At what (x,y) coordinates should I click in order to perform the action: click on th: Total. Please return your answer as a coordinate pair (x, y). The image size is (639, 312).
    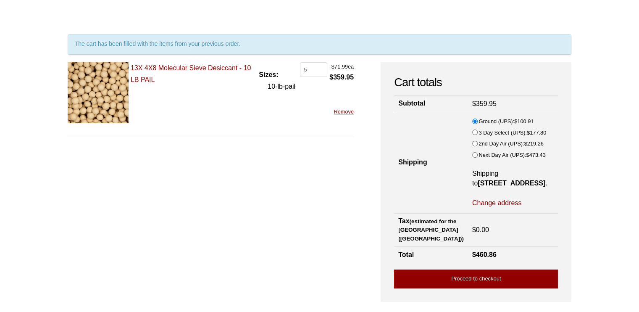
    Looking at the image, I should click on (431, 254).